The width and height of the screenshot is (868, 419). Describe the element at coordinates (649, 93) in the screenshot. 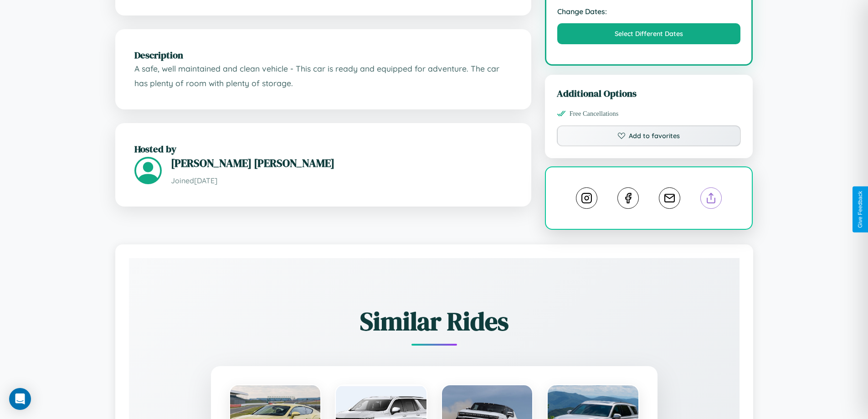

I see `h3: Additional Options` at that location.